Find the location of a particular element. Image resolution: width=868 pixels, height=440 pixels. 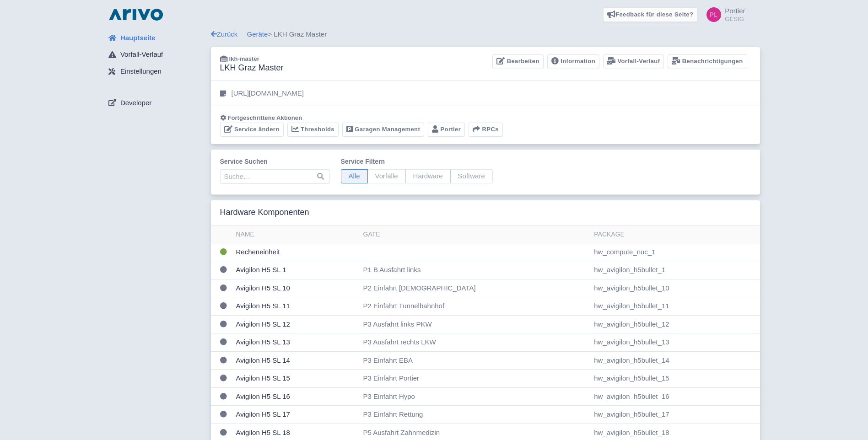

td: P2 Einfahrt Tunnelbahnhof is located at coordinates (475, 307).